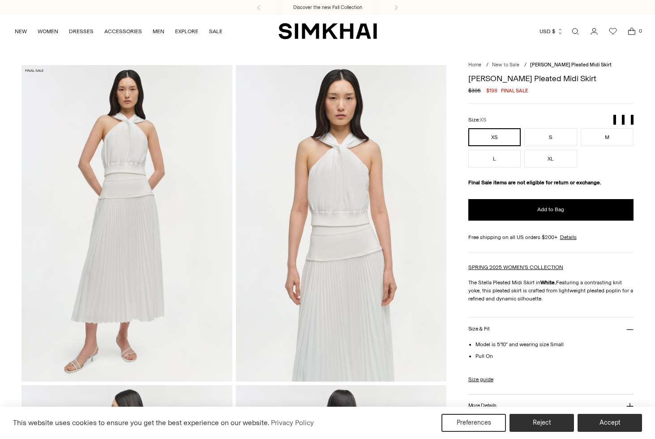 Image resolution: width=655 pixels, height=439 pixels. I want to click on a: SALE, so click(216, 31).